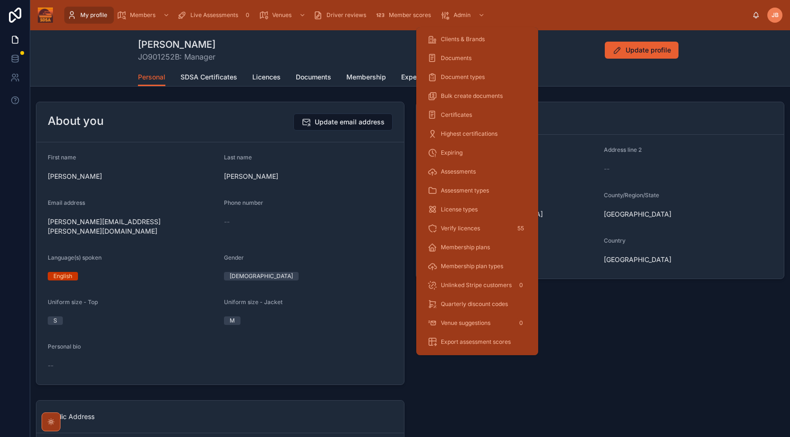 Image resolution: width=790 pixels, height=437 pixels. I want to click on span: Verify licences, so click(460, 228).